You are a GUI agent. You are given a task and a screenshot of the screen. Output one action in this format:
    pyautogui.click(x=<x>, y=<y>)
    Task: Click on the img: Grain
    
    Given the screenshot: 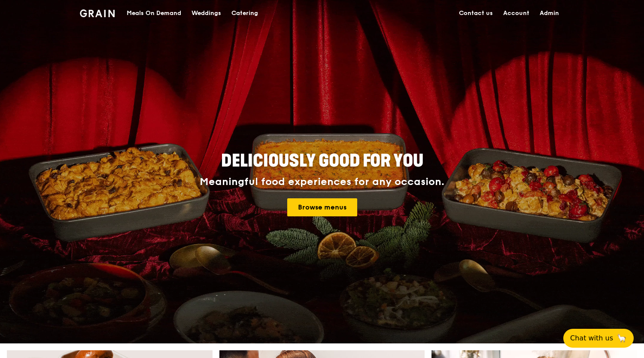 What is the action you would take?
    pyautogui.click(x=97, y=13)
    